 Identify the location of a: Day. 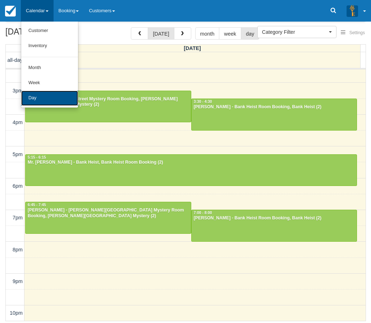
(50, 98).